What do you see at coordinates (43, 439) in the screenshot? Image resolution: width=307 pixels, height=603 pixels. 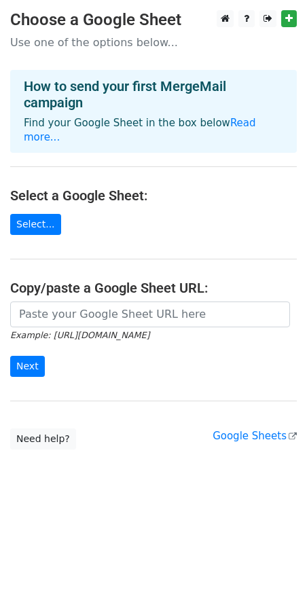 I see `a: Need help?` at bounding box center [43, 439].